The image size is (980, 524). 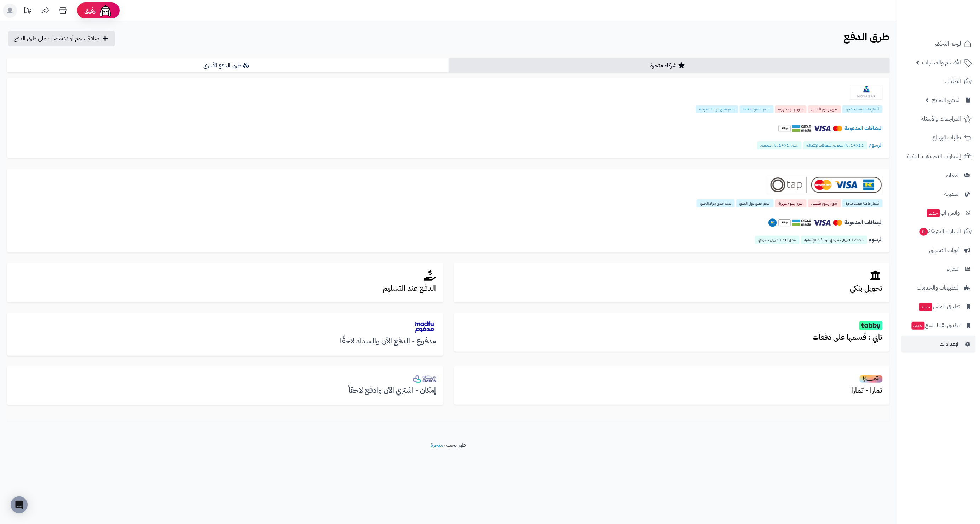 What do you see at coordinates (105, 11) in the screenshot?
I see `img: ai-face.png` at bounding box center [105, 11].